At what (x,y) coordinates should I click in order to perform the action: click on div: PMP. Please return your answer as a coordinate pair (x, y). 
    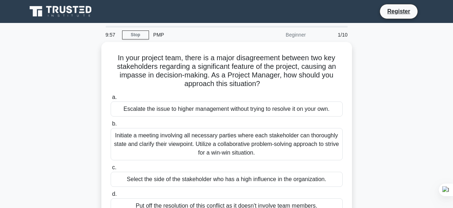
    Looking at the image, I should click on (198, 35).